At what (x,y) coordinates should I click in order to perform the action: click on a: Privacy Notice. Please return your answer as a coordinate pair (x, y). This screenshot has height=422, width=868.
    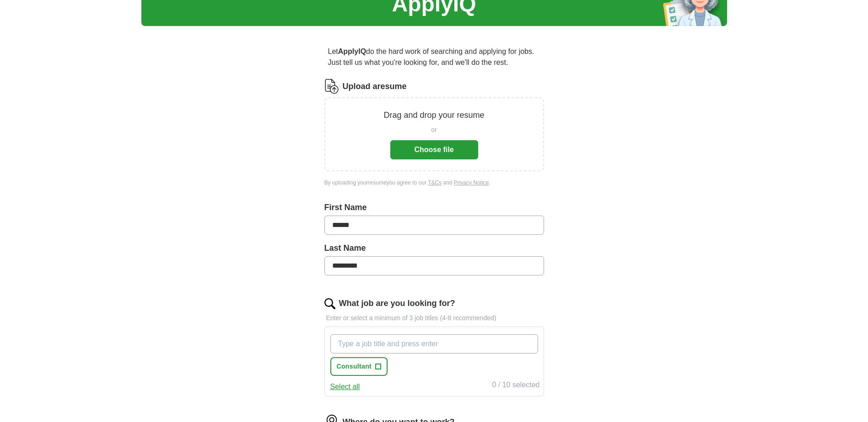
    Looking at the image, I should click on (471, 183).